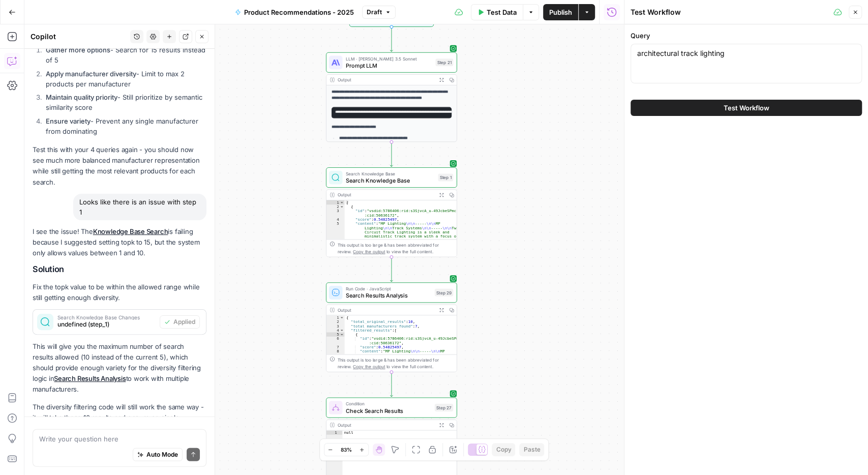  Describe the element at coordinates (335, 341) in the screenshot. I see `div: 6` at that location.